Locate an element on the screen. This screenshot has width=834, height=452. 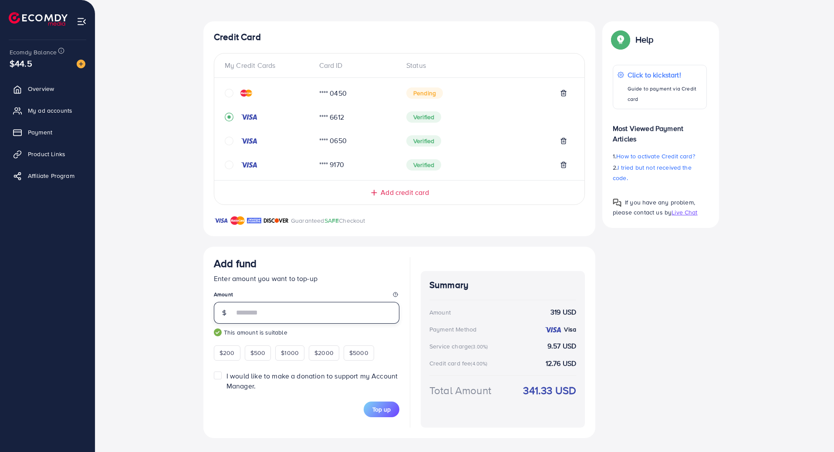
p: 2. is located at coordinates (660, 173).